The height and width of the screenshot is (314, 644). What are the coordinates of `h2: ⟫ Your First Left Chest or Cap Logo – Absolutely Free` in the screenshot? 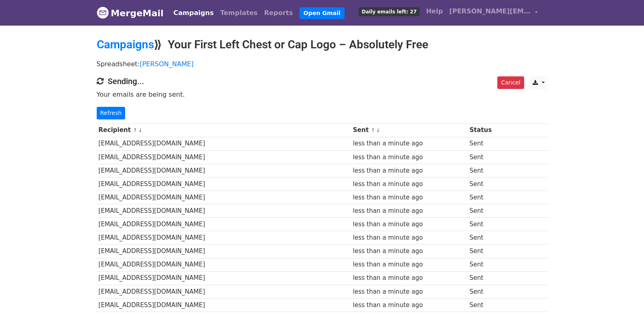 It's located at (322, 45).